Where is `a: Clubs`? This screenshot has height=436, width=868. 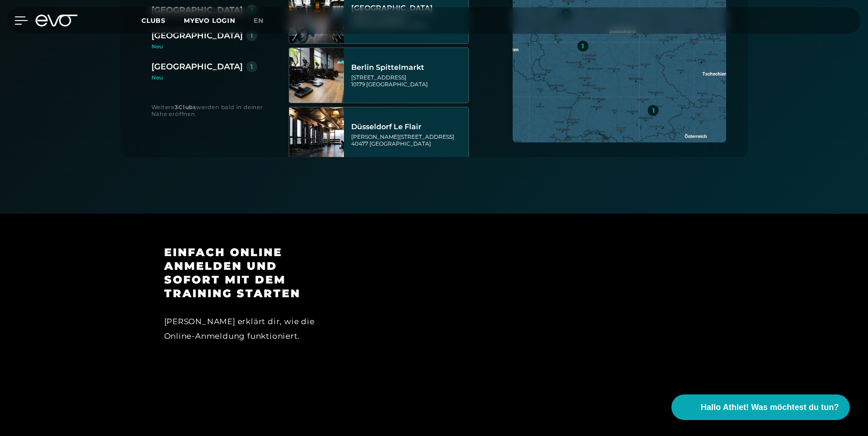 a: Clubs is located at coordinates (162, 20).